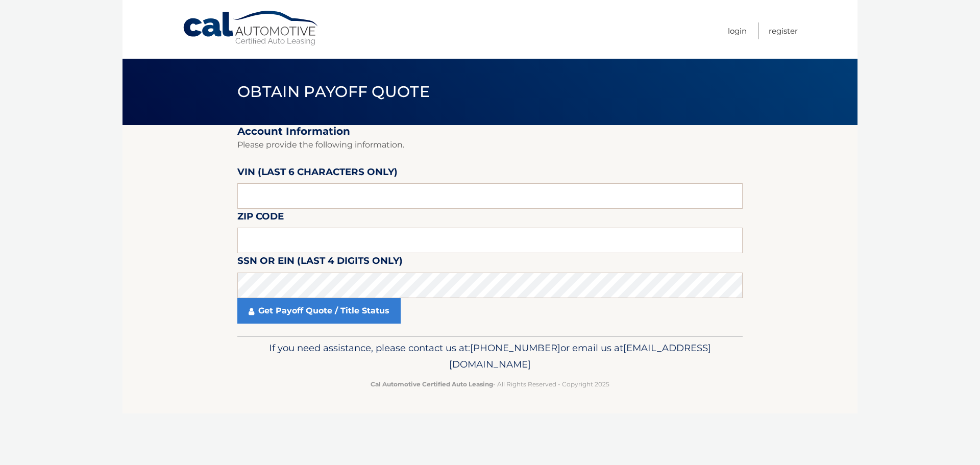  I want to click on a: Register, so click(783, 31).